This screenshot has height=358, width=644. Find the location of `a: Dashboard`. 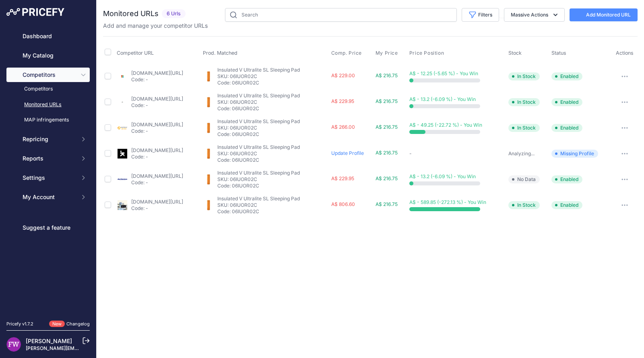

a: Dashboard is located at coordinates (48, 36).